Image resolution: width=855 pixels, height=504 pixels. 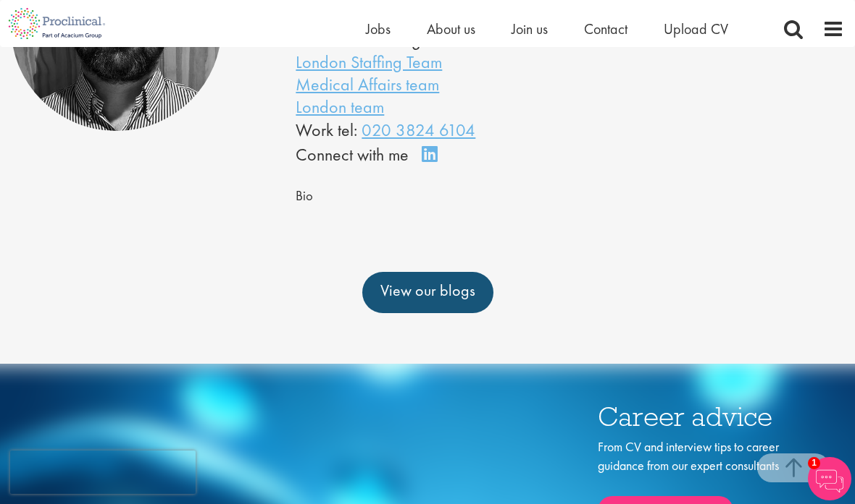 I want to click on h3: Career advice, so click(x=695, y=417).